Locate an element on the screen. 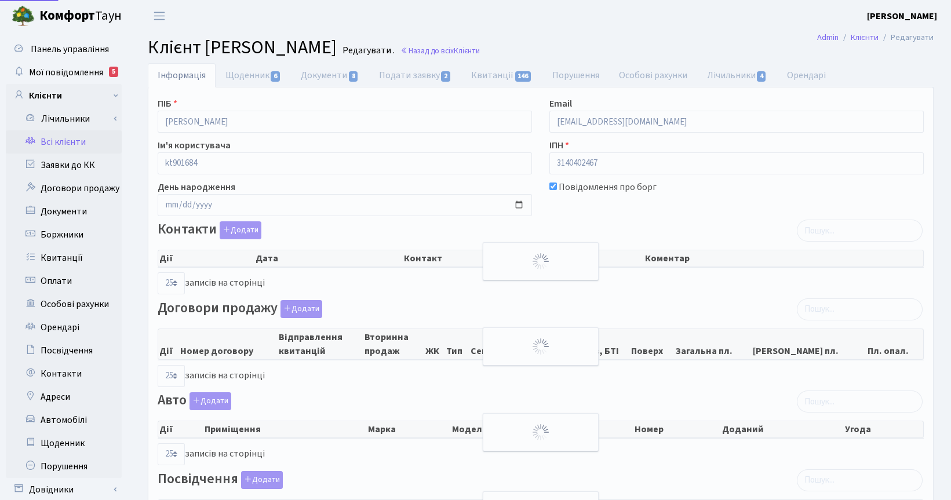 Image resolution: width=951 pixels, height=500 pixels. th: Контакт is located at coordinates (524, 259).